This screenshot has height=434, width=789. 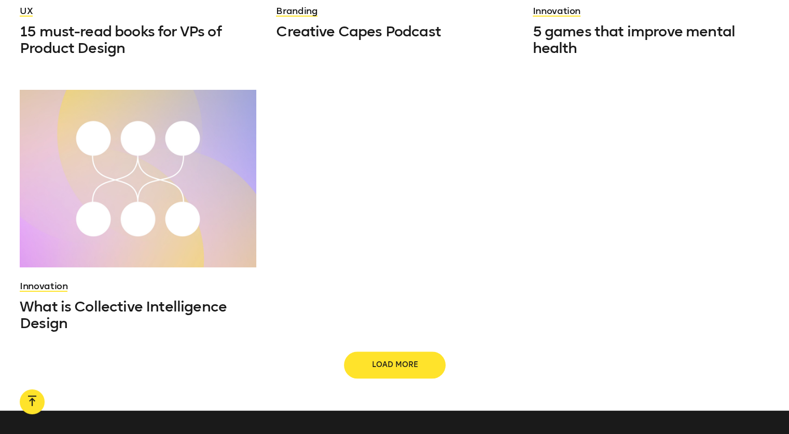 I want to click on span: Load more, so click(x=395, y=365).